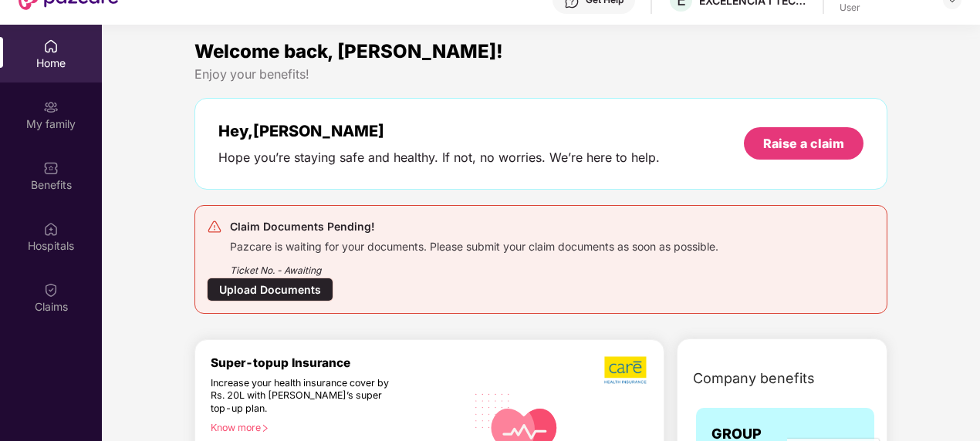 The image size is (980, 441). I want to click on div: Enjoy your benefits!, so click(541, 74).